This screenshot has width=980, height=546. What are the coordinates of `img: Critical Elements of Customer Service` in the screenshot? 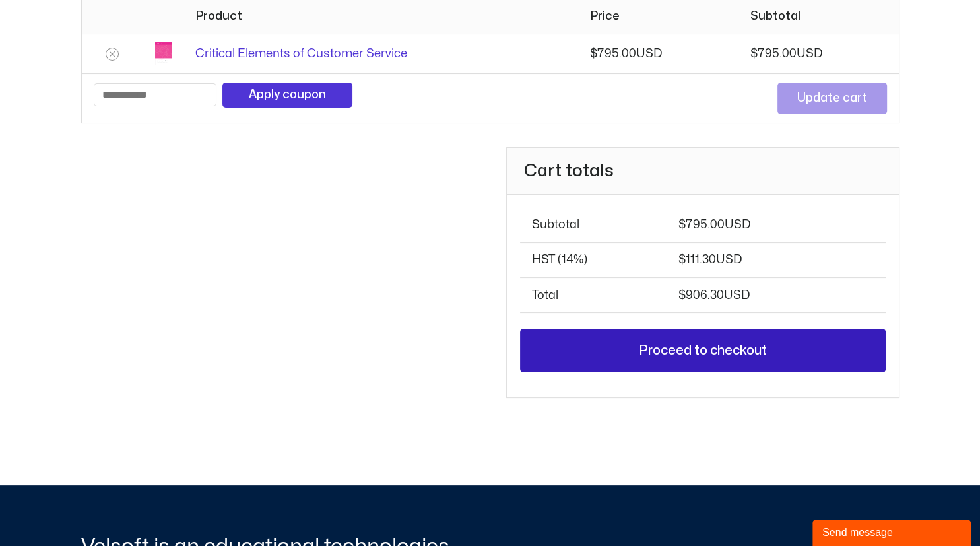 It's located at (163, 53).